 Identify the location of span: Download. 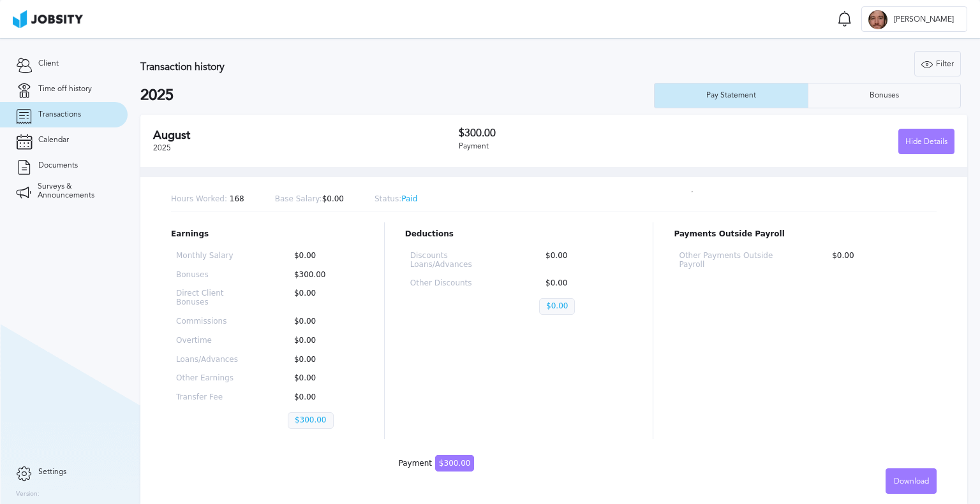
(911, 482).